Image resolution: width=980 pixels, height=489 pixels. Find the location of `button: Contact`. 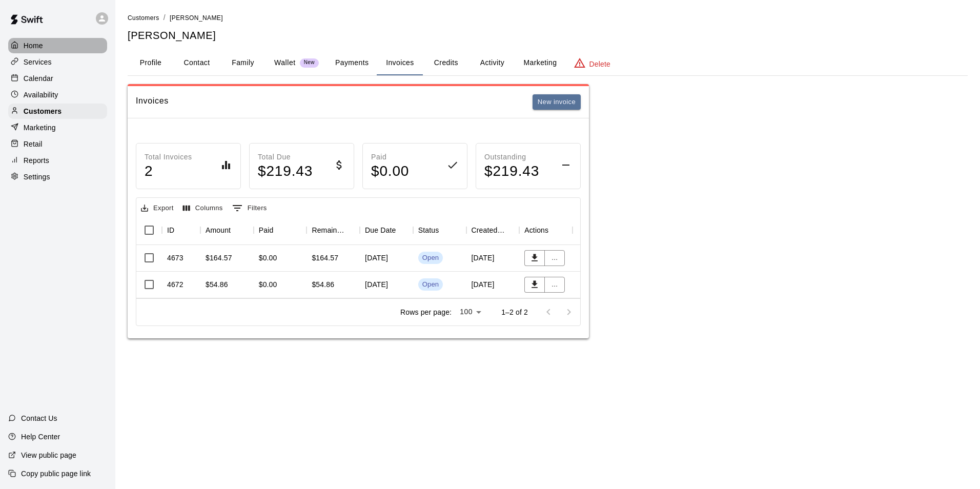

button: Contact is located at coordinates (197, 63).